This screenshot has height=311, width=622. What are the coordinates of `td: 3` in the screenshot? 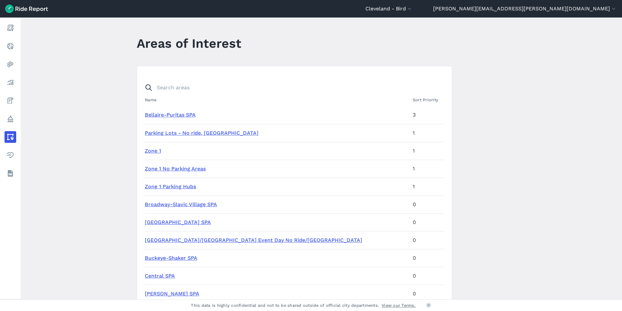 It's located at (427, 115).